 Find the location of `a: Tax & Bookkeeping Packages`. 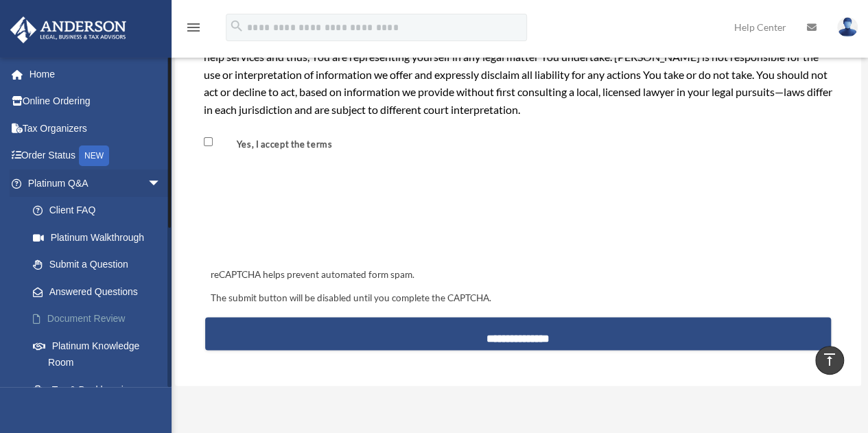

a: Tax & Bookkeeping Packages is located at coordinates (100, 398).